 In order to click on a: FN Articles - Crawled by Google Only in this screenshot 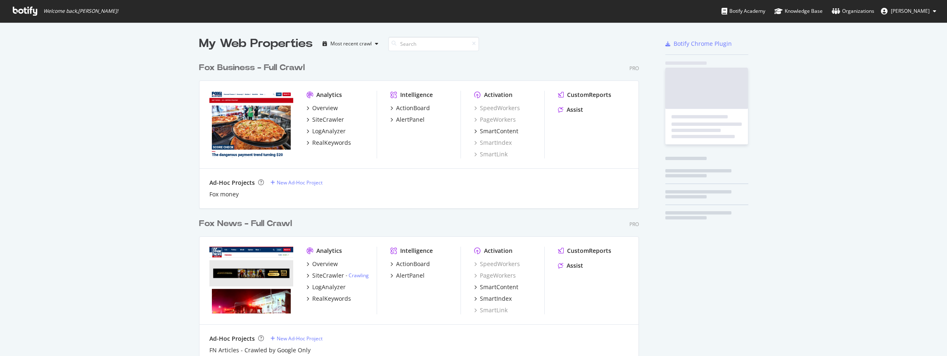, I will do `click(260, 351)`.